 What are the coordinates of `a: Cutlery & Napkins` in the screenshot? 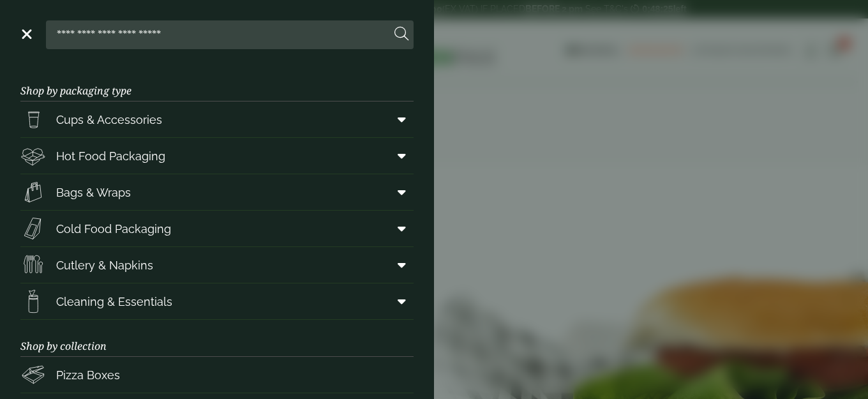 It's located at (217, 265).